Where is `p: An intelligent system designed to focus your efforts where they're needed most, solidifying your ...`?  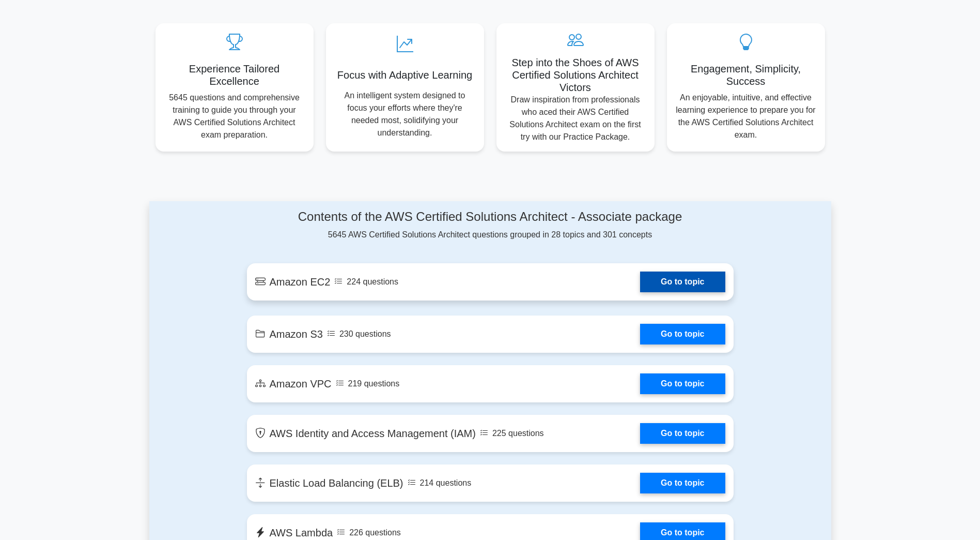
p: An intelligent system designed to focus your efforts where they're needed most, solidifying your ... is located at coordinates (405, 114).